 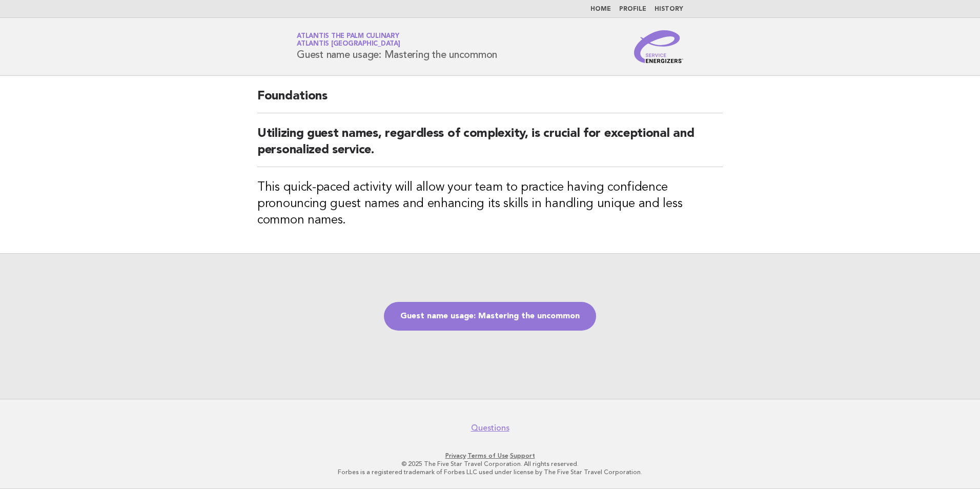 What do you see at coordinates (490, 472) in the screenshot?
I see `p: Forbes is a registered trademark of Forbes LLC used under license by The Five Star Travel Corpora...` at bounding box center [490, 472].